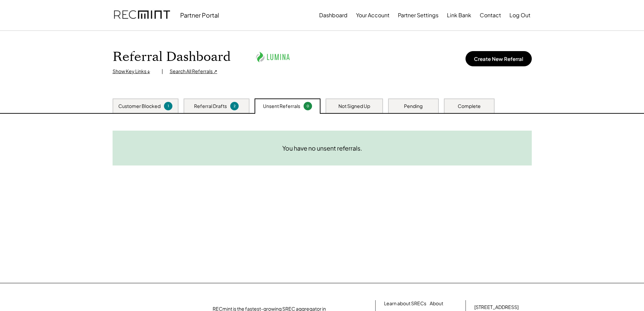 This screenshot has width=644, height=311. Describe the element at coordinates (168, 106) in the screenshot. I see `div: 1` at that location.